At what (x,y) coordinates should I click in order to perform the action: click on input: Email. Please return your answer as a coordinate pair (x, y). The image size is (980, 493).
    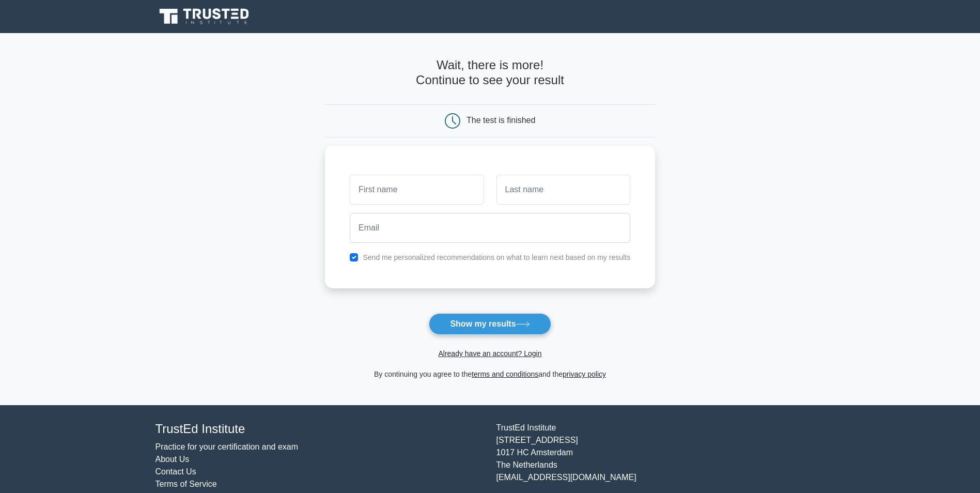
    Looking at the image, I should click on (490, 228).